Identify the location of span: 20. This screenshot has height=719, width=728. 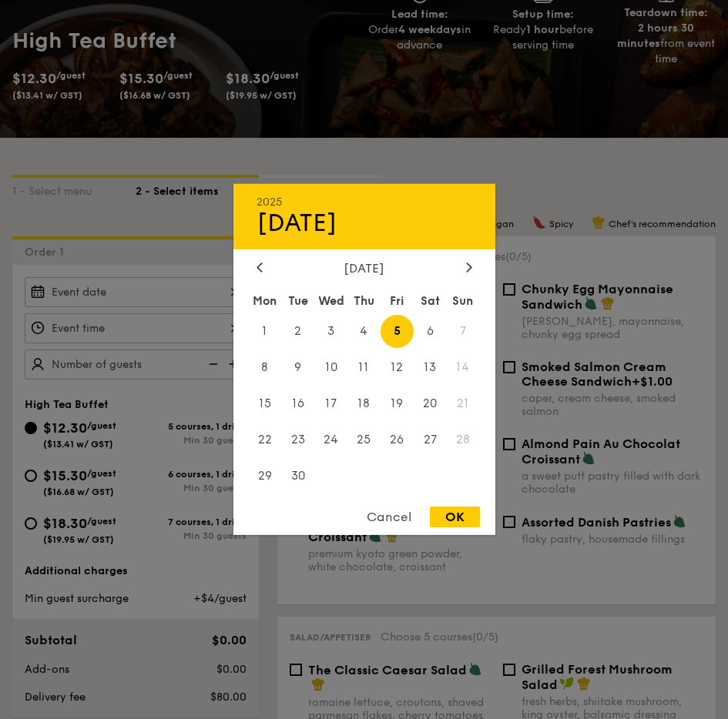
(430, 404).